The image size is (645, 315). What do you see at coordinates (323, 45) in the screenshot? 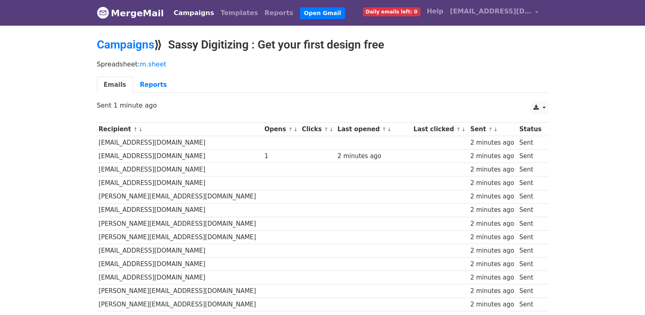
I see `h2: ⟫ Sassy Digitizing : Get your first design free` at bounding box center [323, 45].